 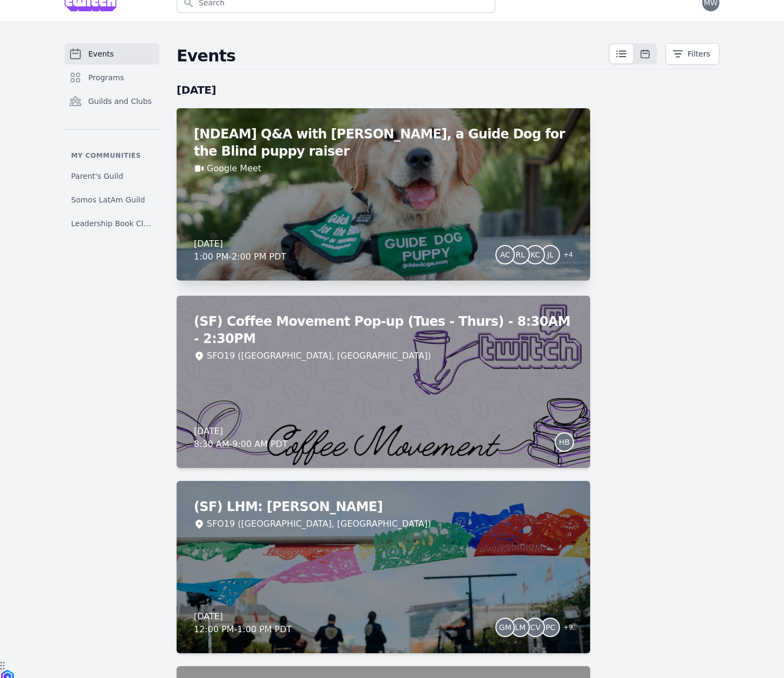 I want to click on span: + 9, so click(x=565, y=629).